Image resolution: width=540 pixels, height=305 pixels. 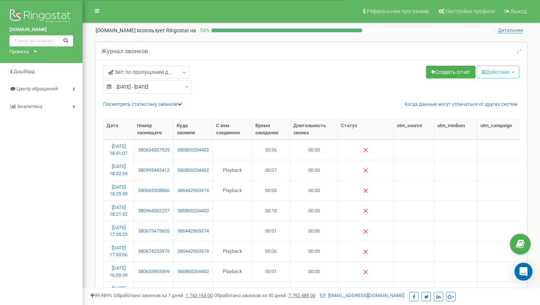 I want to click on a: 380674232975, so click(x=153, y=251).